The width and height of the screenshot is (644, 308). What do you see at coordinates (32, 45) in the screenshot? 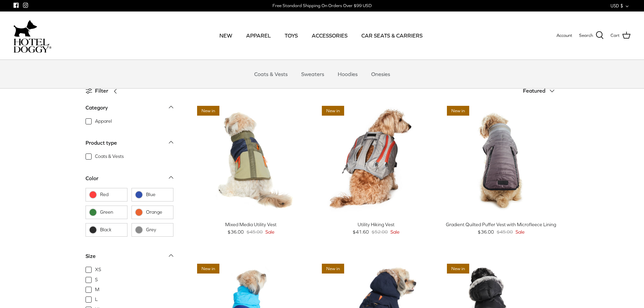
I see `img: hoteldoggycom` at bounding box center [32, 45].